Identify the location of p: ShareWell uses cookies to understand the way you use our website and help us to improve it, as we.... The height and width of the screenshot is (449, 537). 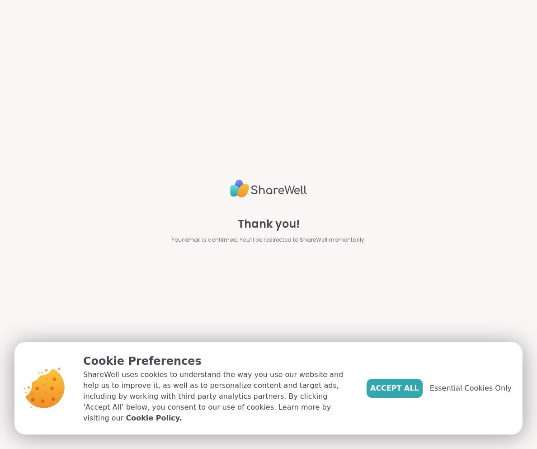
(218, 396).